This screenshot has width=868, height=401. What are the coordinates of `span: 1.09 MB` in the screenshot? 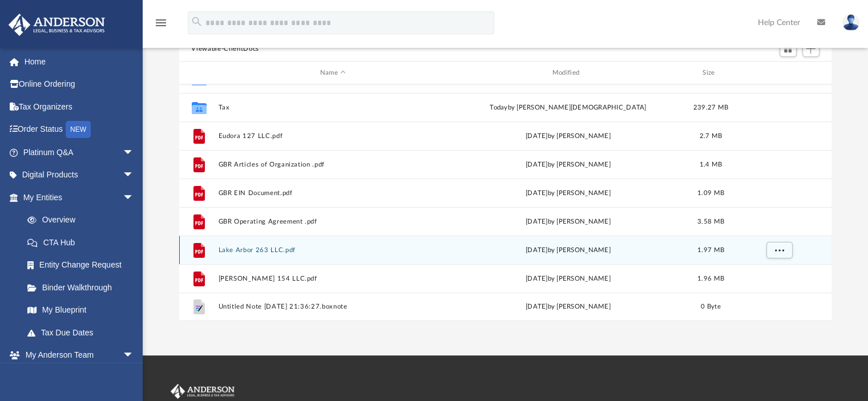 It's located at (710, 193).